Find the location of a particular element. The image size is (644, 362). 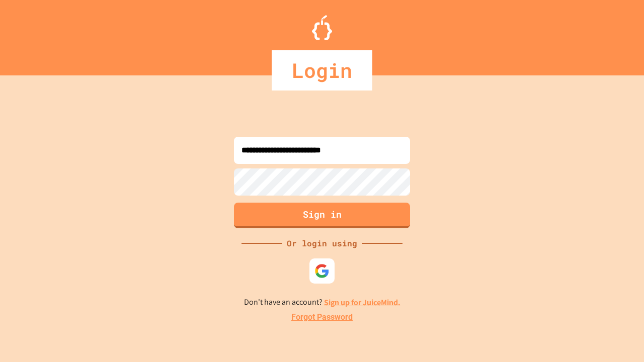

div: Or login using is located at coordinates (322, 243).